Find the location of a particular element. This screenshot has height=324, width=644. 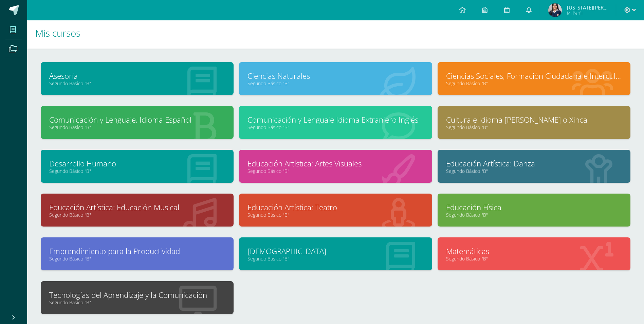

span: Mis cursos is located at coordinates (58, 33).